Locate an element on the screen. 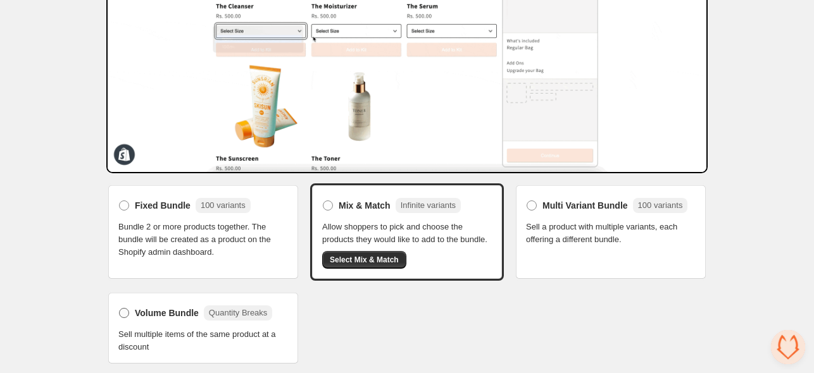  span: Infinite variants is located at coordinates (428, 205).